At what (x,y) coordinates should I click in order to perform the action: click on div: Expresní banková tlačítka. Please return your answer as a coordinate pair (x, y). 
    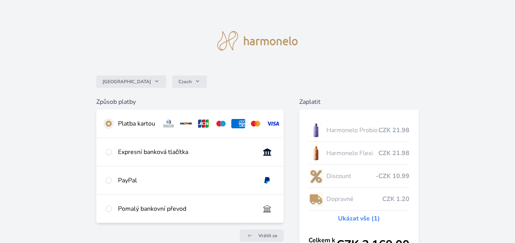
    Looking at the image, I should click on (186, 152).